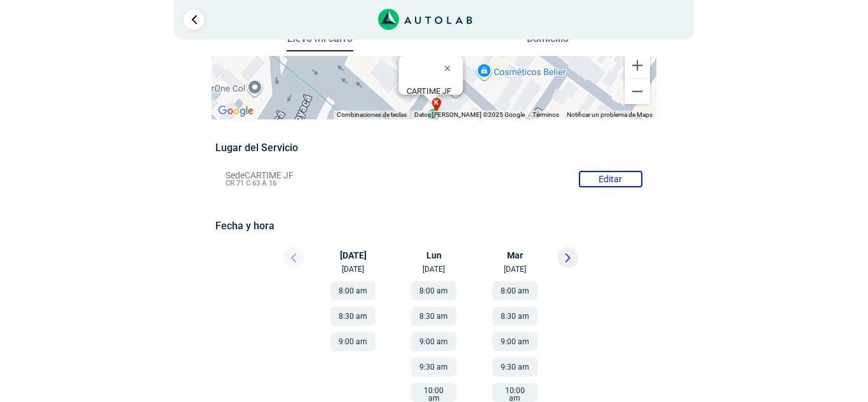 The height and width of the screenshot is (402, 868). Describe the element at coordinates (429, 91) in the screenshot. I see `b: CARTIME JF` at that location.